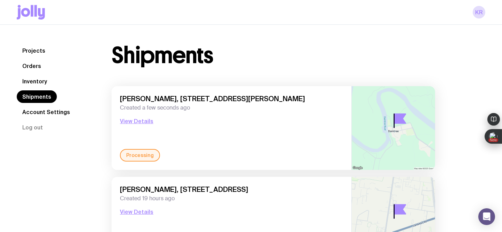  Describe the element at coordinates (231, 108) in the screenshot. I see `span: Created a few seconds ago` at that location.